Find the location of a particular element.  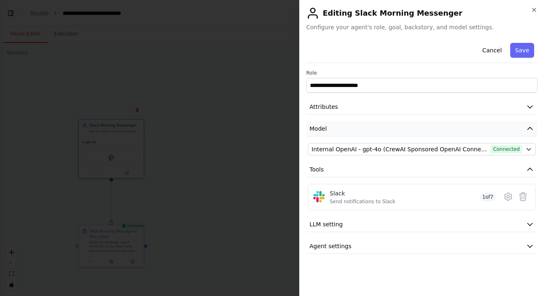

button: Agent settings is located at coordinates (422, 246).